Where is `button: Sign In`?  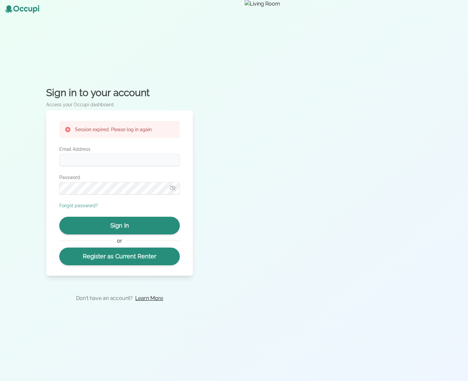 button: Sign In is located at coordinates (120, 225).